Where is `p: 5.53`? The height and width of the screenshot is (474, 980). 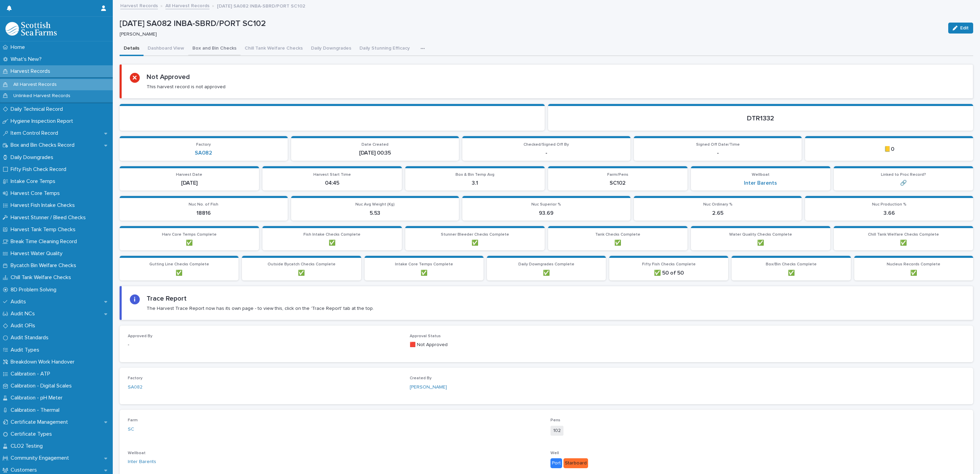
p: 5.53 is located at coordinates (376, 214).